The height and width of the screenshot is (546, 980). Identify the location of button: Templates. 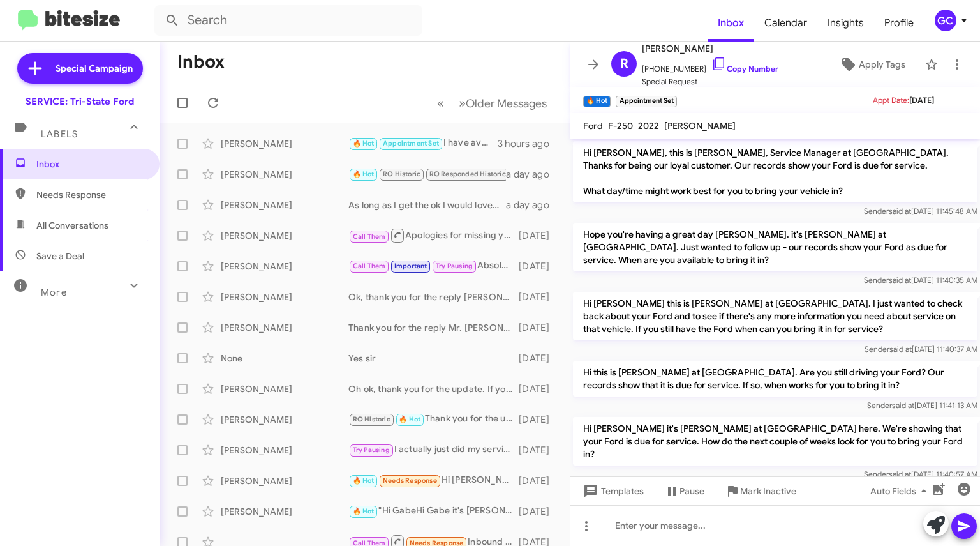
(612, 491).